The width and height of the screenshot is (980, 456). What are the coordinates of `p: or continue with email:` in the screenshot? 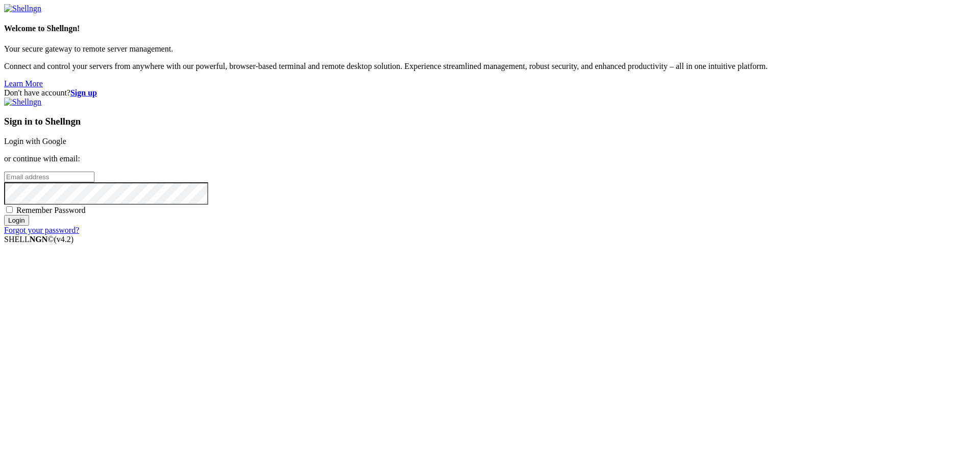 It's located at (490, 159).